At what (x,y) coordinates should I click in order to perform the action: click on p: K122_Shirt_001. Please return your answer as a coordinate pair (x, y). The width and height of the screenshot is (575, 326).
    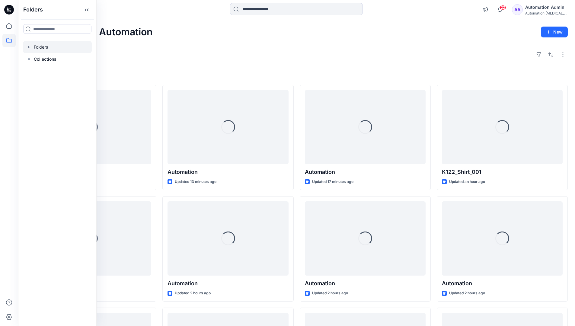
    Looking at the image, I should click on (502, 172).